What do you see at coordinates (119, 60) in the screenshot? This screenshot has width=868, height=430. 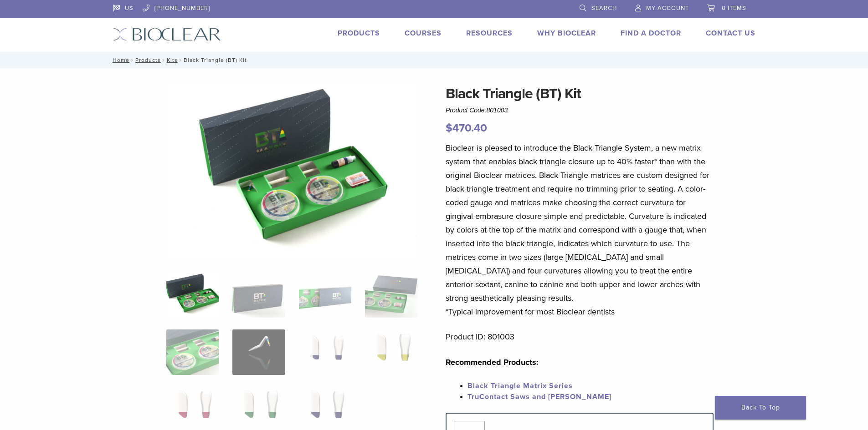 I see `a: Home` at bounding box center [119, 60].